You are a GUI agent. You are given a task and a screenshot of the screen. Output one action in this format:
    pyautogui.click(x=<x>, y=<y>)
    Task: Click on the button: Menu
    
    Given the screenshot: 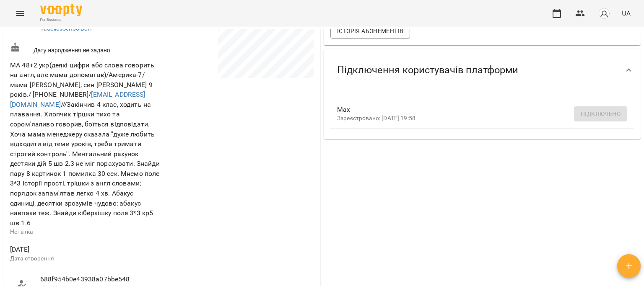 What is the action you would take?
    pyautogui.click(x=20, y=14)
    